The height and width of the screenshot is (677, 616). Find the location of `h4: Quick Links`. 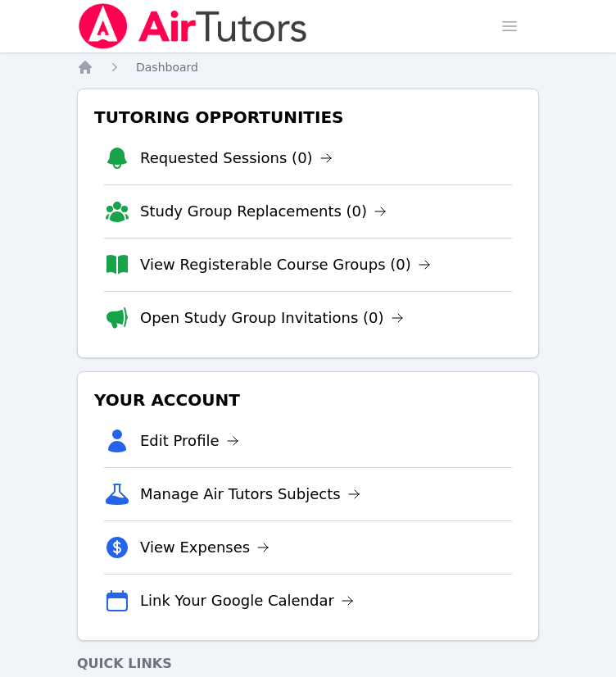

h4: Quick Links is located at coordinates (308, 664).